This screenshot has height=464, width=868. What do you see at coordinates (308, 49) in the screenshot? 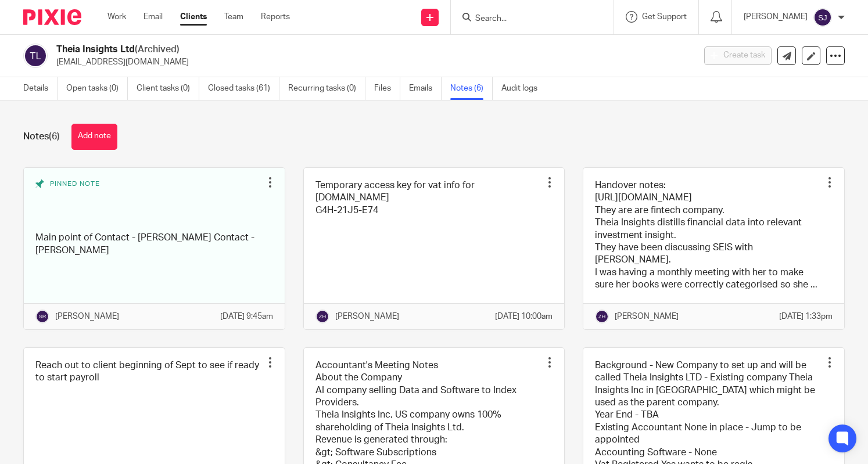
I see `h2: Theia Insights Ltd` at bounding box center [308, 49].